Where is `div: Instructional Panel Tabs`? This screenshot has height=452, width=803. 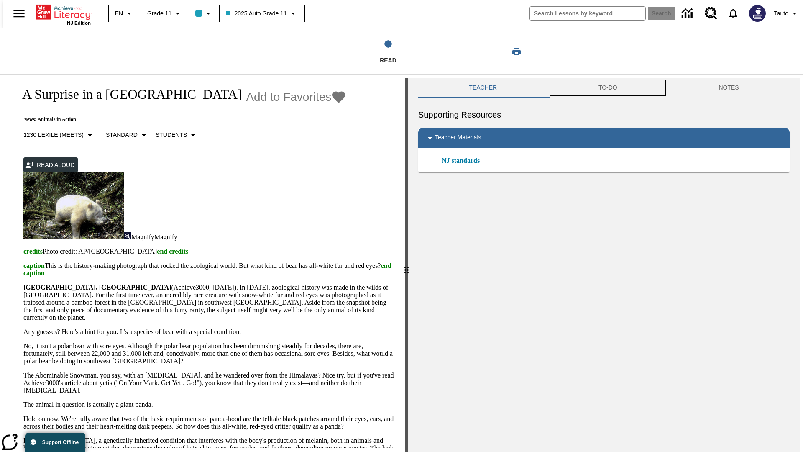 div: Instructional Panel Tabs is located at coordinates (604, 88).